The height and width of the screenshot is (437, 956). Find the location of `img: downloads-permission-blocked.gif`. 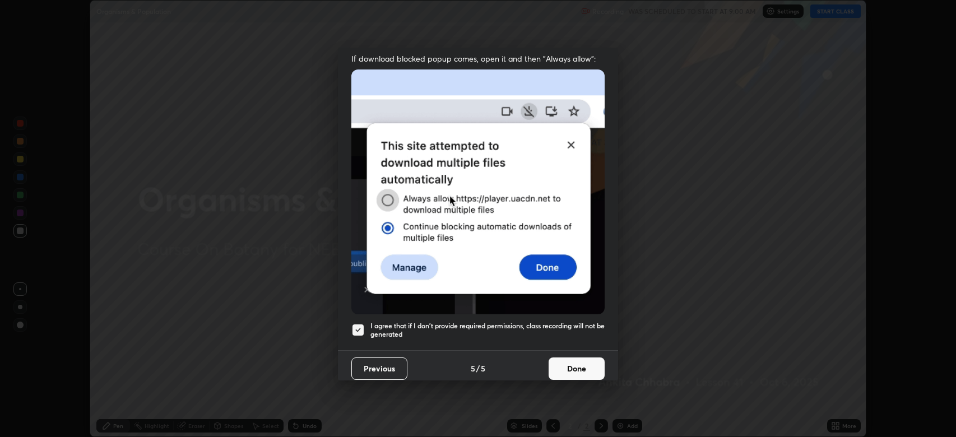

img: downloads-permission-blocked.gif is located at coordinates (478, 192).